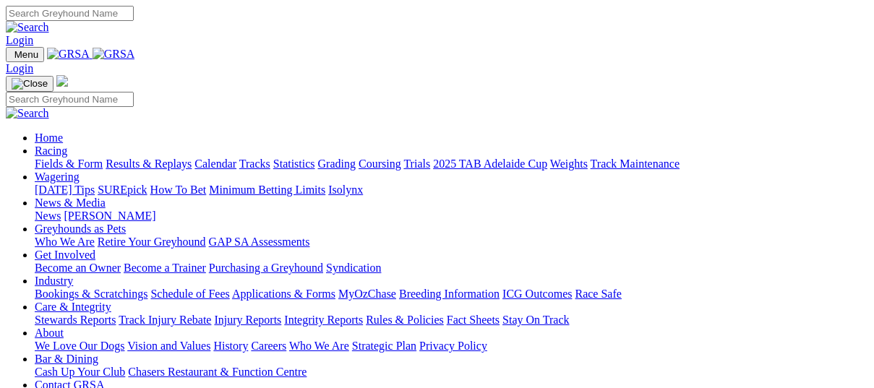  Describe the element at coordinates (537, 293) in the screenshot. I see `a: ICG Outcomes` at that location.